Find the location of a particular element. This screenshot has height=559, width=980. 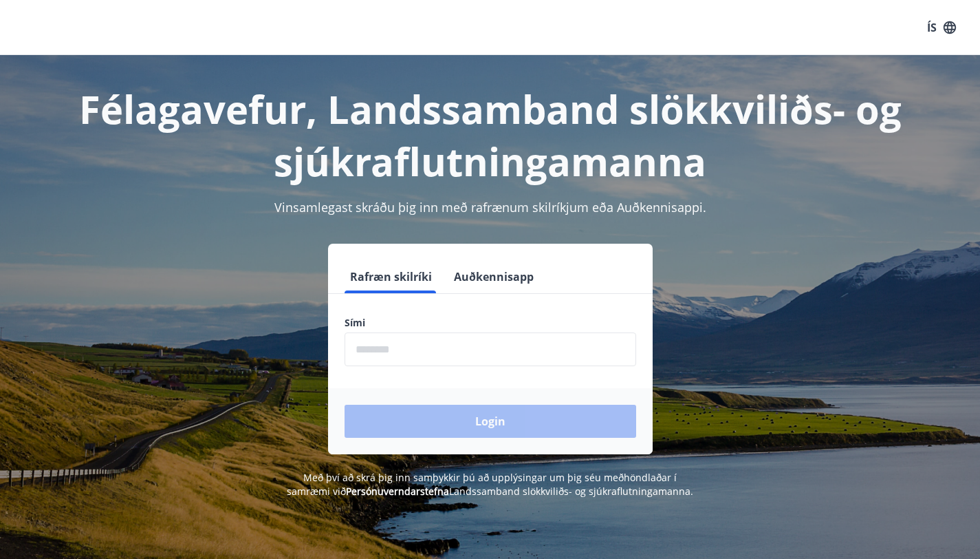

h1: Félagavefur, Landssamband slökkviliðs- og sjúkraflutningamanna is located at coordinates (490, 135).